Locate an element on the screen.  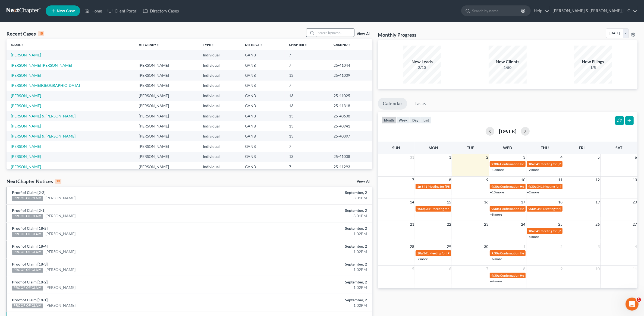
td: 25-41025 is located at coordinates (351, 95).